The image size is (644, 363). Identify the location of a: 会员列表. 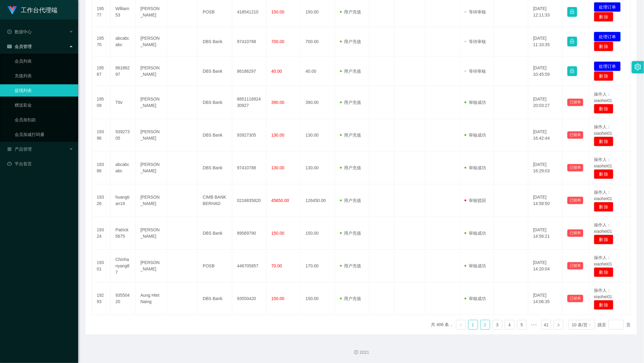
(44, 61).